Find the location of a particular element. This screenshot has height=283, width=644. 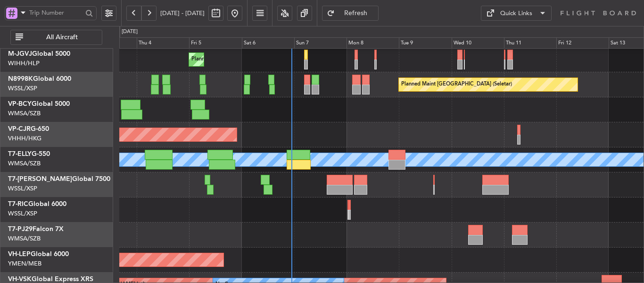

span: T7-PJ29 is located at coordinates (20, 230).